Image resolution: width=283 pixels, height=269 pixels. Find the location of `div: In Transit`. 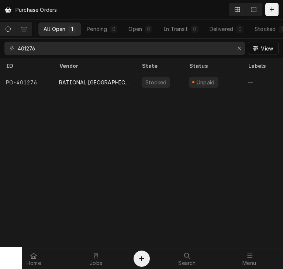

div: In Transit is located at coordinates (175, 29).